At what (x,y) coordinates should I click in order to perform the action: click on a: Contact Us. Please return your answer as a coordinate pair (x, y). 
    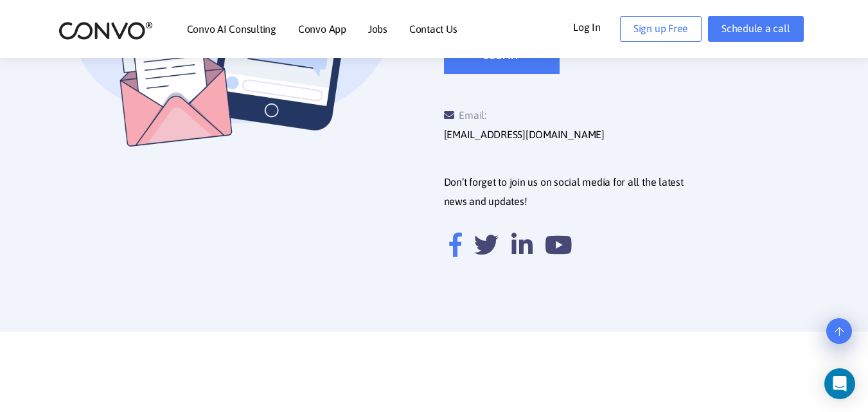
    Looking at the image, I should click on (433, 29).